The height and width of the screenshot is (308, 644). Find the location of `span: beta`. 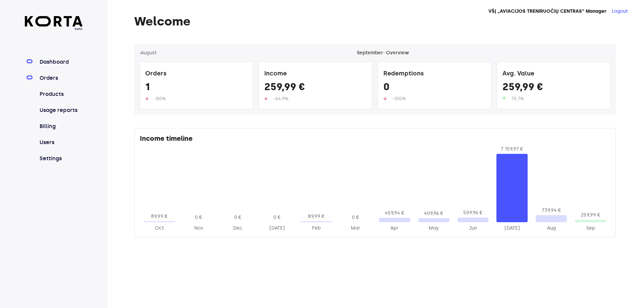

span: beta is located at coordinates (54, 29).